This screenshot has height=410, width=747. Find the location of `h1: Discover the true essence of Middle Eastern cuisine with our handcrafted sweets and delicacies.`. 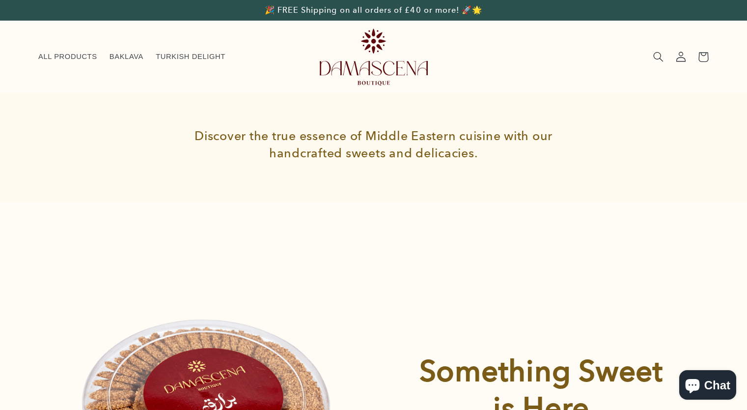

h1: Discover the true essence of Middle Eastern cuisine with our handcrafted sweets and delicacies. is located at coordinates (373, 144).